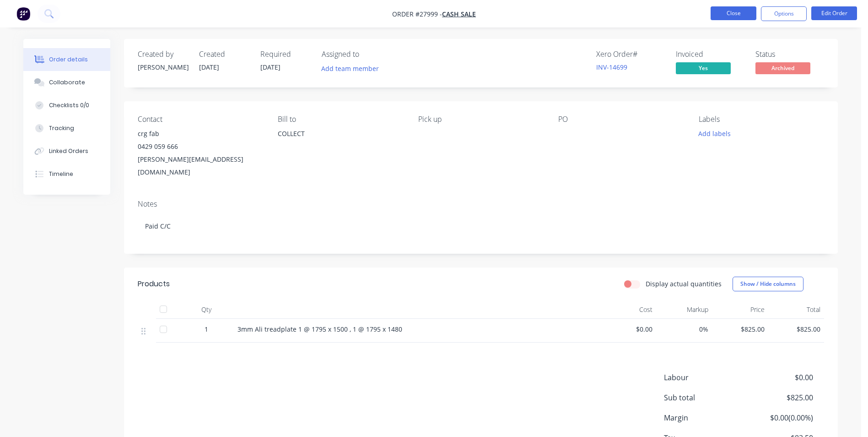  Describe the element at coordinates (201, 147) in the screenshot. I see `div: 0429 059 666` at that location.